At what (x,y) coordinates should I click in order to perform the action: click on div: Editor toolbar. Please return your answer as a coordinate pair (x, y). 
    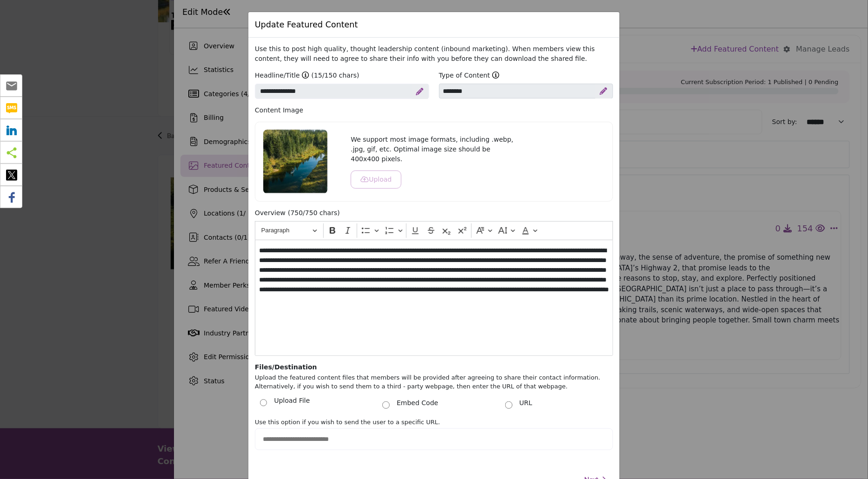
    Looking at the image, I should click on (434, 230).